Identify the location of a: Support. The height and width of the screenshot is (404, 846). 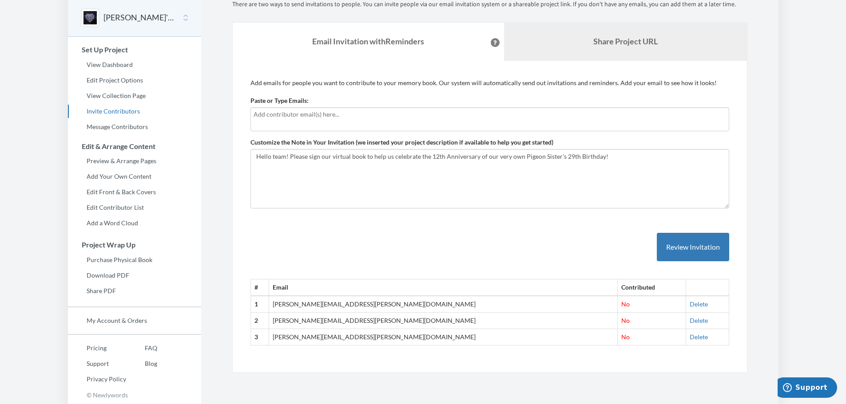
(97, 364).